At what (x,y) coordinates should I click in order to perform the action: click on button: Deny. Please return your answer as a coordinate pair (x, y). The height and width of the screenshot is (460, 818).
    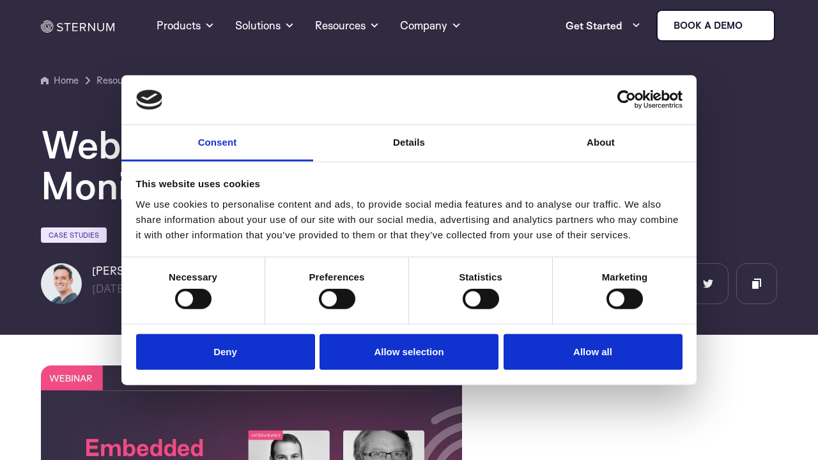
    Looking at the image, I should click on (226, 351).